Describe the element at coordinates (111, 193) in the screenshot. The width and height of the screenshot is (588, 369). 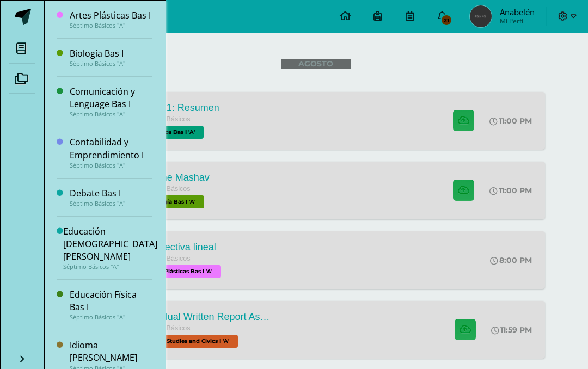
I see `div: Debate Bas I` at that location.